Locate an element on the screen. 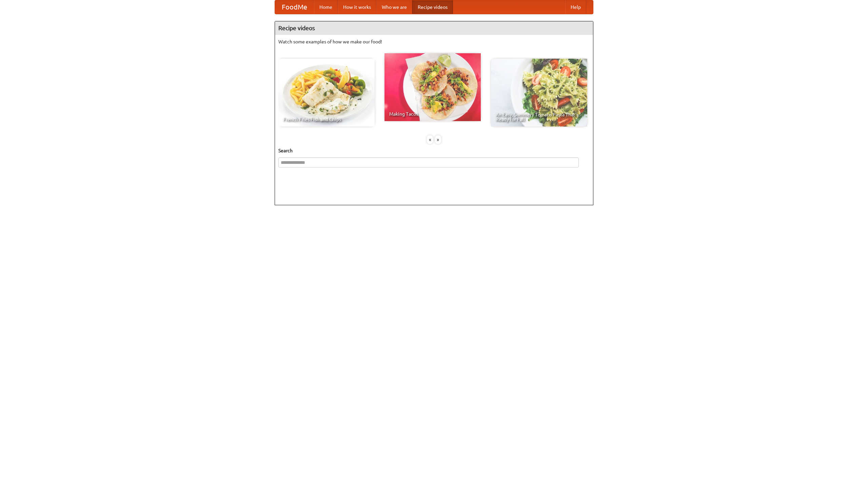 The image size is (868, 480). a: FoodMe is located at coordinates (294, 7).